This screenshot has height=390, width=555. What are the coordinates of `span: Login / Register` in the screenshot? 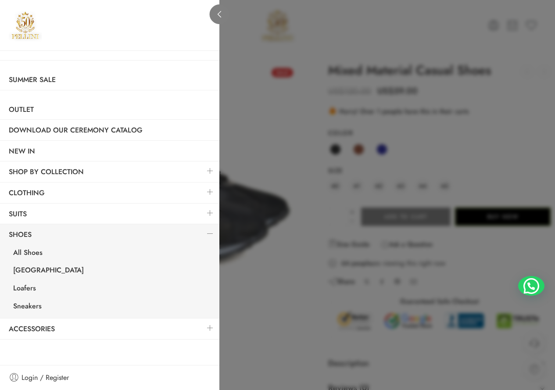 It's located at (45, 378).